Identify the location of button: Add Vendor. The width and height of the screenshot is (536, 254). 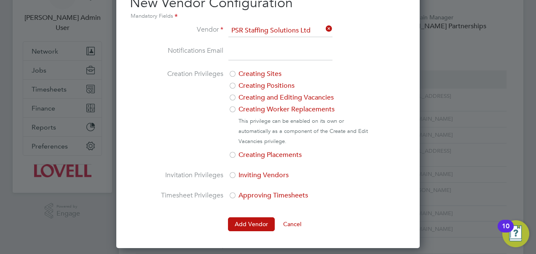
(251, 224).